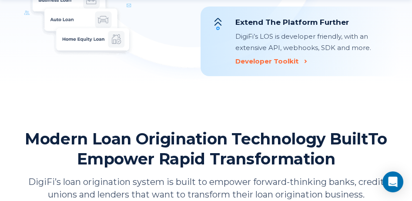  I want to click on div: Extend The Platform Further, so click(312, 22).